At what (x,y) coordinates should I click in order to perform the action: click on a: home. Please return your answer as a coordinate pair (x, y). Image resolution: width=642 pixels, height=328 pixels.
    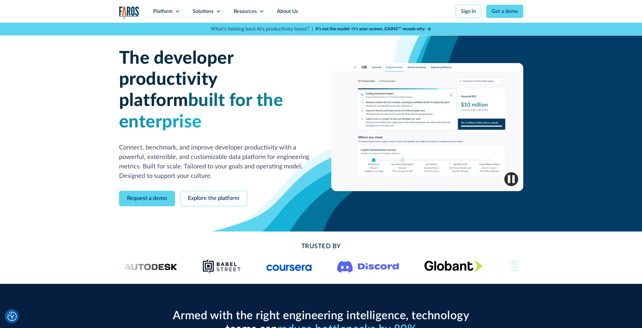
    Looking at the image, I should click on (129, 13).